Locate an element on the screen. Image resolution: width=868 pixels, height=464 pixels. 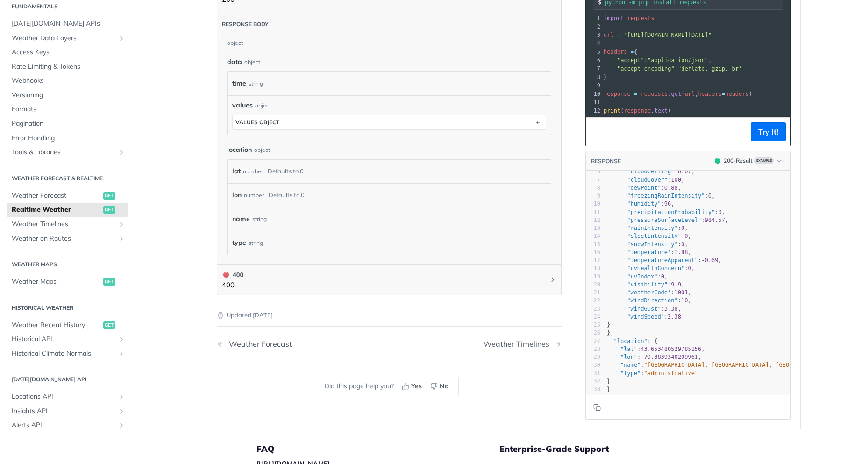
span: 3.38 is located at coordinates (671, 308).